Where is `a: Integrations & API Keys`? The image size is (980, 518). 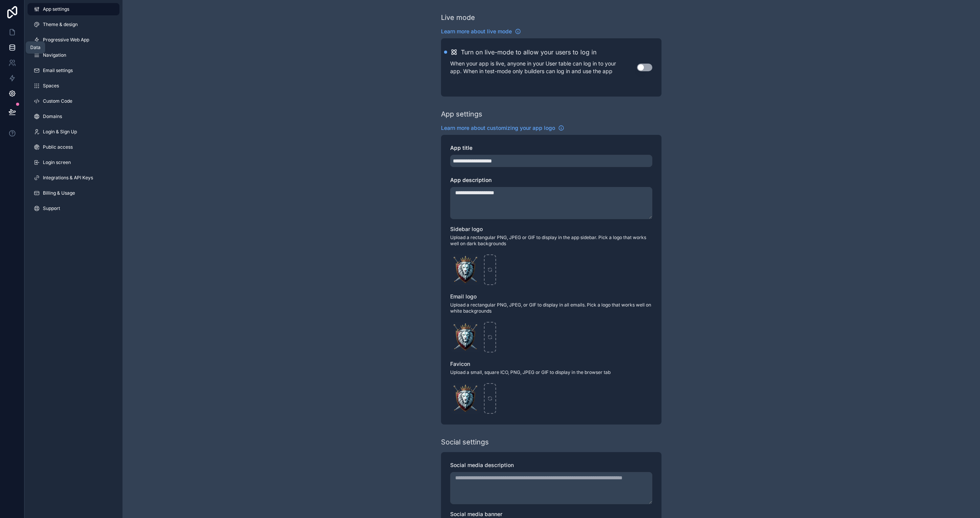
a: Integrations & API Keys is located at coordinates (74, 178).